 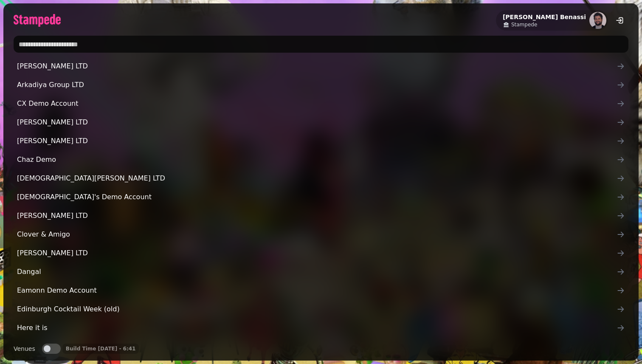 I want to click on img: logo, so click(x=37, y=20).